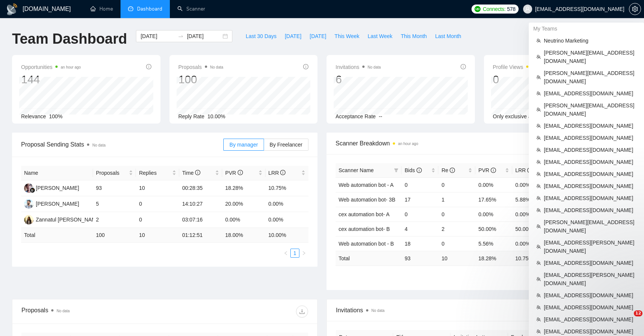 The image size is (644, 336). I want to click on button: right, so click(304, 253).